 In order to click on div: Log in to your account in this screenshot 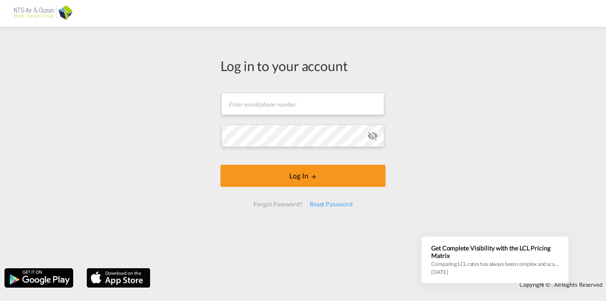, I will do `click(303, 66)`.